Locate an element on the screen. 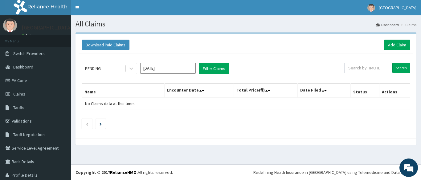  span: Switch Providers is located at coordinates (29, 54).